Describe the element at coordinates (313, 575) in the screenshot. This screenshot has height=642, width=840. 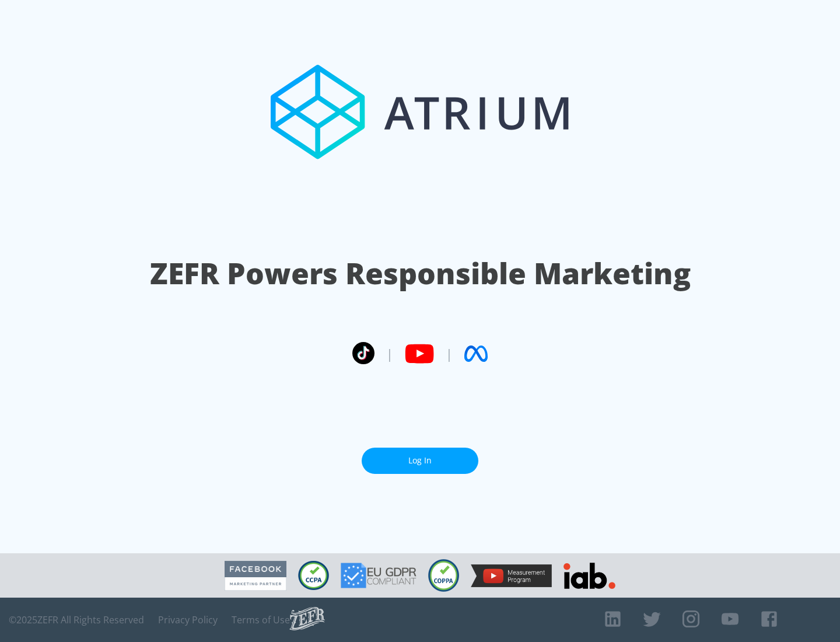
I see `img: CCPA Compliant` at that location.